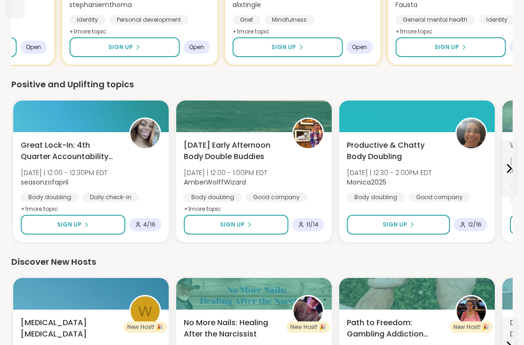  I want to click on img: Msyavi, so click(472, 311).